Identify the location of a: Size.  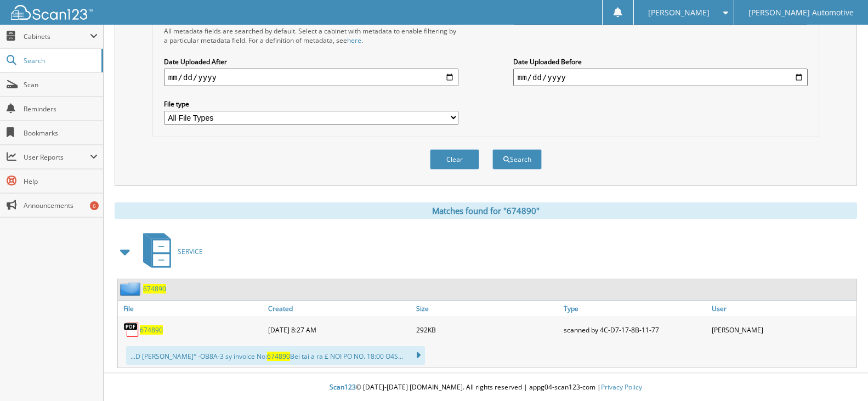
(487, 309).